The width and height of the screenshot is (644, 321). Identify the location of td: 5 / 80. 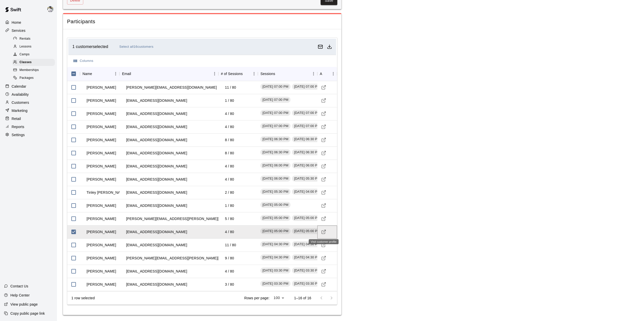
(229, 219).